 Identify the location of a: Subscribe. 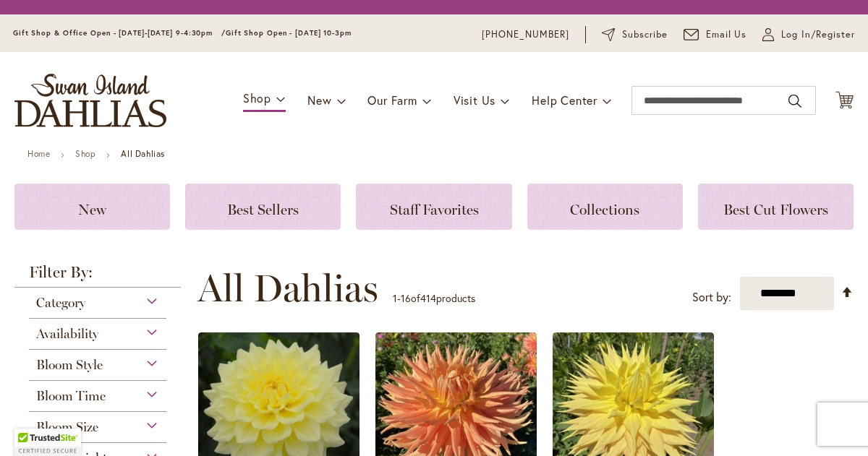
(634, 35).